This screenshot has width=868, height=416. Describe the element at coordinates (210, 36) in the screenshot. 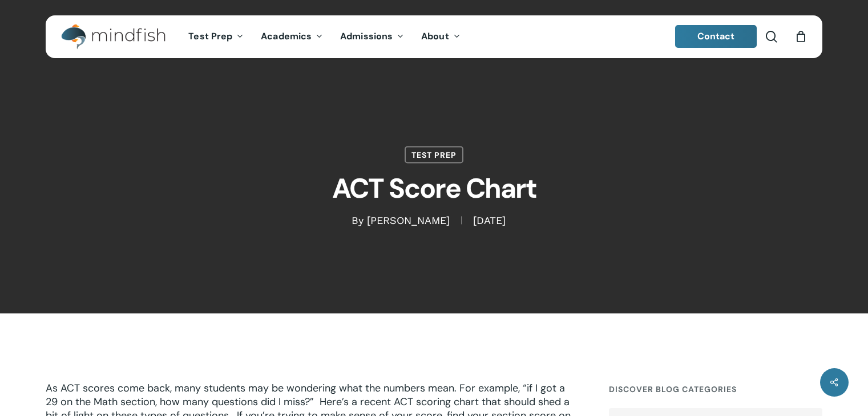

I see `span: Test Prep` at that location.